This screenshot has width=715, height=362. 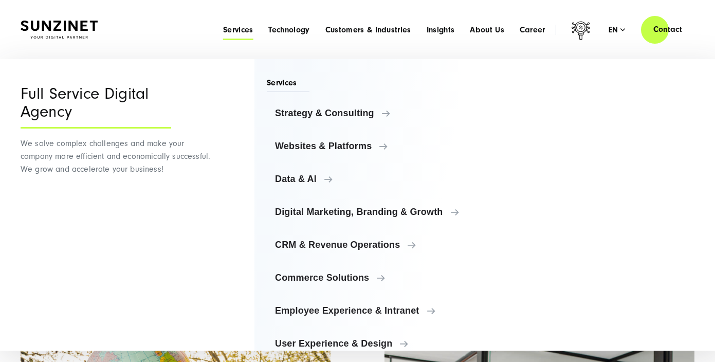 What do you see at coordinates (371, 146) in the screenshot?
I see `span: Websites & Platforms` at bounding box center [371, 146].